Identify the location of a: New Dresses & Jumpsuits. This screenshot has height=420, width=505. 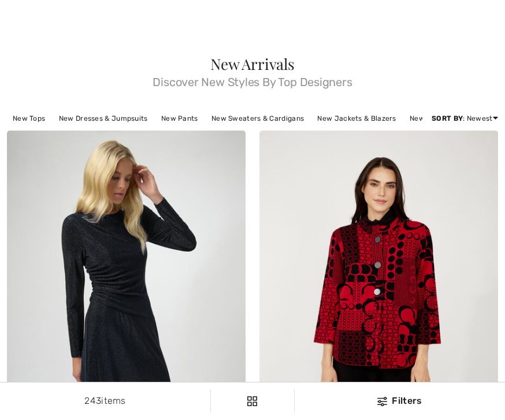
(103, 118).